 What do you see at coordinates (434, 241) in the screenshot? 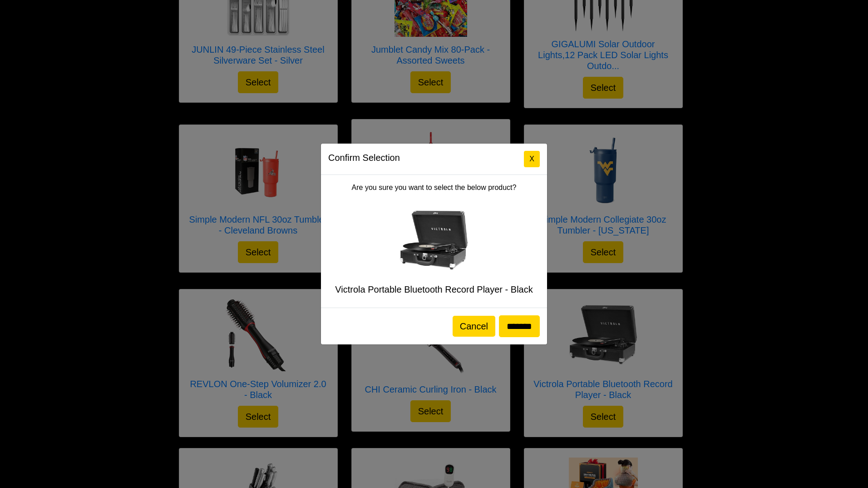
I see `div: Are you sure you want to select the below product?` at bounding box center [434, 241].